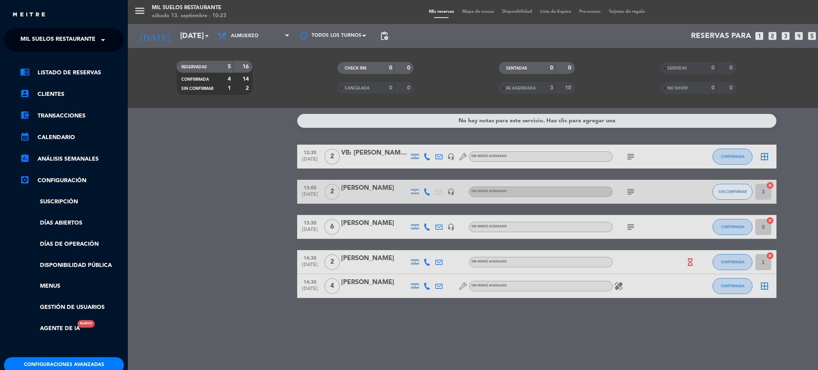 Image resolution: width=818 pixels, height=370 pixels. What do you see at coordinates (72, 223) in the screenshot?
I see `a: Días abiertos` at bounding box center [72, 223].